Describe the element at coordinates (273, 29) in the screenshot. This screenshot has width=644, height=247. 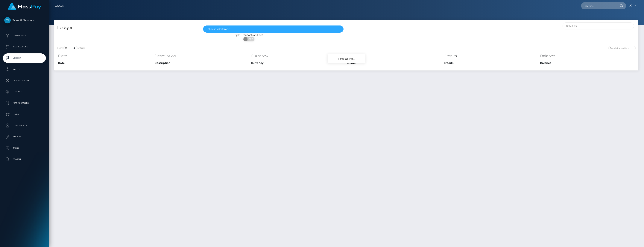
I see `button: Choose a Statement` at that location.